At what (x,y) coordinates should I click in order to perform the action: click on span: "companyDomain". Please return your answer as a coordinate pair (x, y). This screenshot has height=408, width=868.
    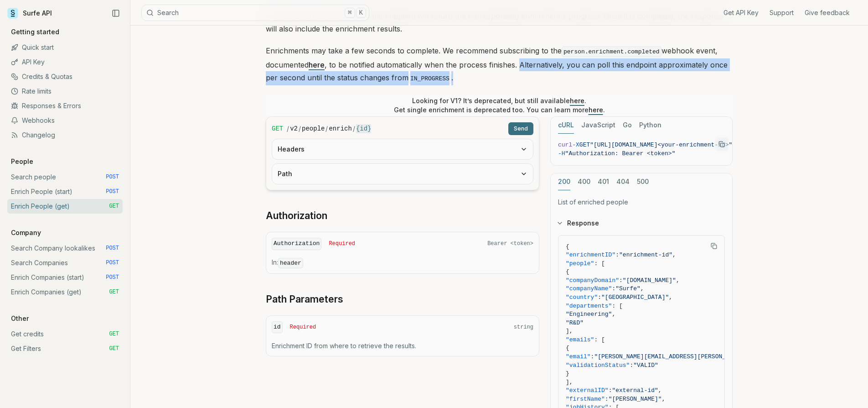
    Looking at the image, I should click on (592, 280).